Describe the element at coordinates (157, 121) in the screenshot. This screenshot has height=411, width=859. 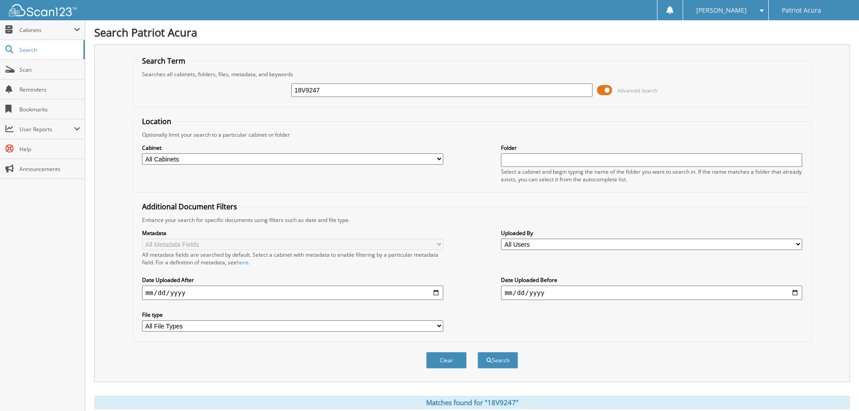
I see `legend: Location` at that location.